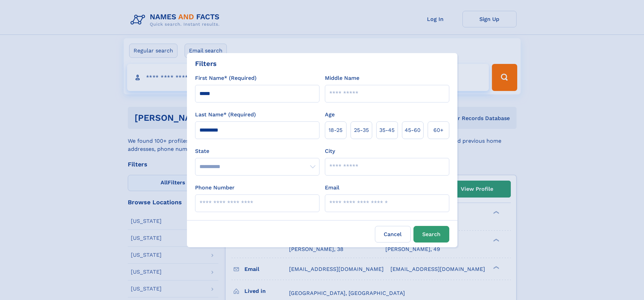 The image size is (644, 300). Describe the element at coordinates (330, 115) in the screenshot. I see `label: Age` at that location.